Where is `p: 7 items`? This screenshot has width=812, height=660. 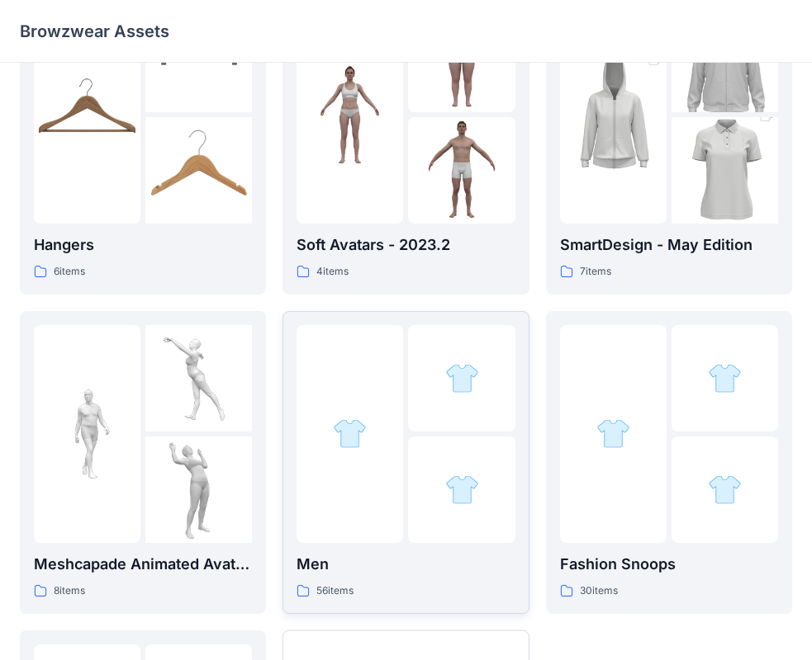
p: 7 items is located at coordinates (595, 272).